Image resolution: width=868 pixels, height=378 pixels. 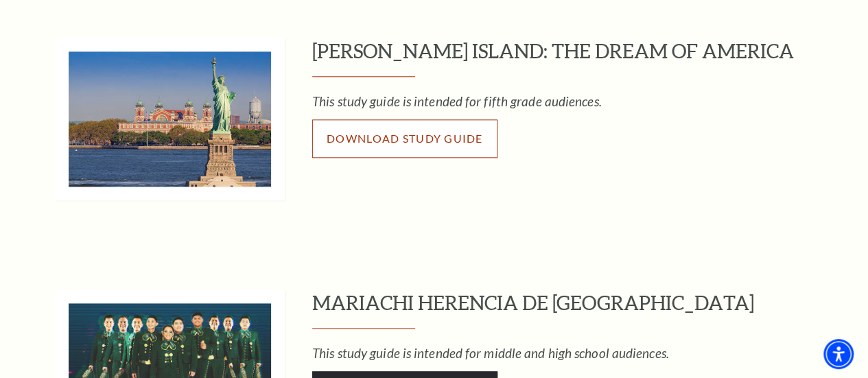 What do you see at coordinates (170, 119) in the screenshot?
I see `img: ELLIS ISLAND: THE DREAM OF AMERICA` at bounding box center [170, 119].